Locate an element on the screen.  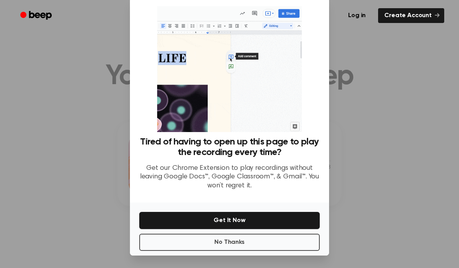
button: No Thanks is located at coordinates (230, 242).